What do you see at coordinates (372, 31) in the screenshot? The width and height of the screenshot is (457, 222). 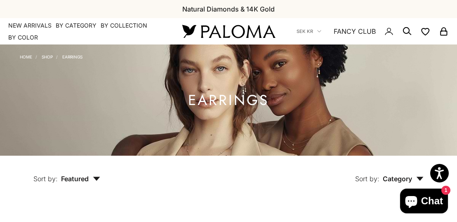 I see `nav: Secondary navigation` at bounding box center [372, 31].